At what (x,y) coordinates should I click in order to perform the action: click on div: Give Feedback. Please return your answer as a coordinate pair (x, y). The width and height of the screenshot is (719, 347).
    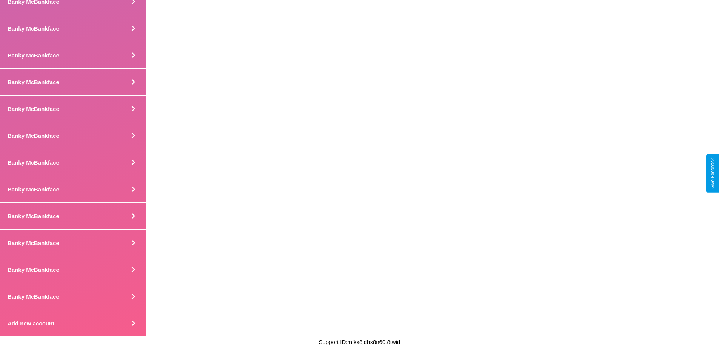
    Looking at the image, I should click on (713, 173).